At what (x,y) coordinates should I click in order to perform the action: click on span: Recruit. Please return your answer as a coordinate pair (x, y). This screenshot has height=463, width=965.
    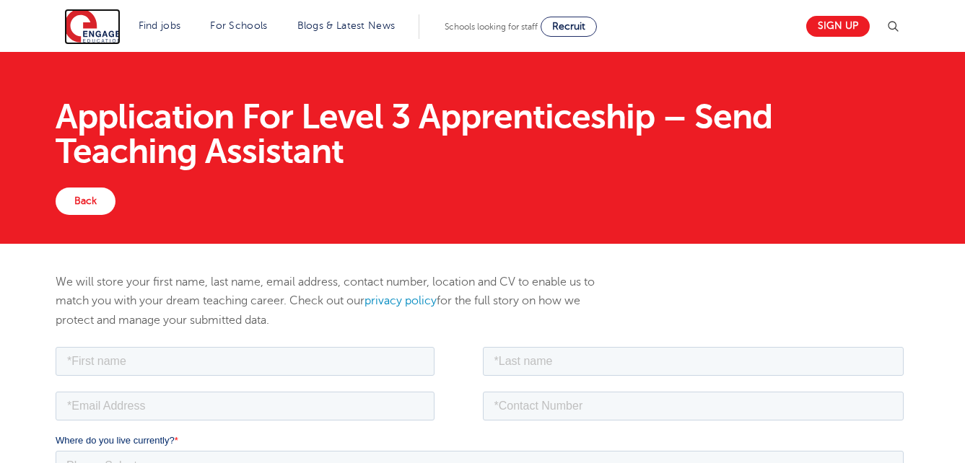
    Looking at the image, I should click on (569, 26).